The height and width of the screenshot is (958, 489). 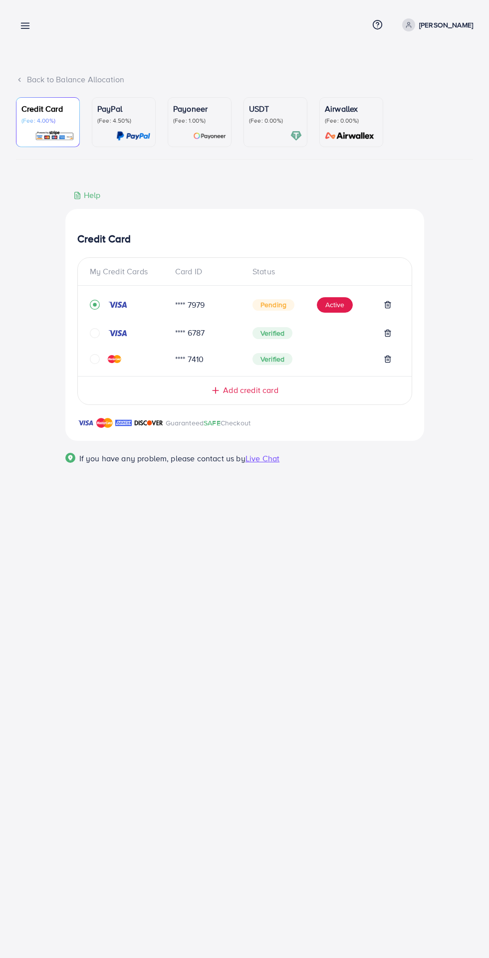 I want to click on p: (Fee: 4.50%), so click(x=124, y=121).